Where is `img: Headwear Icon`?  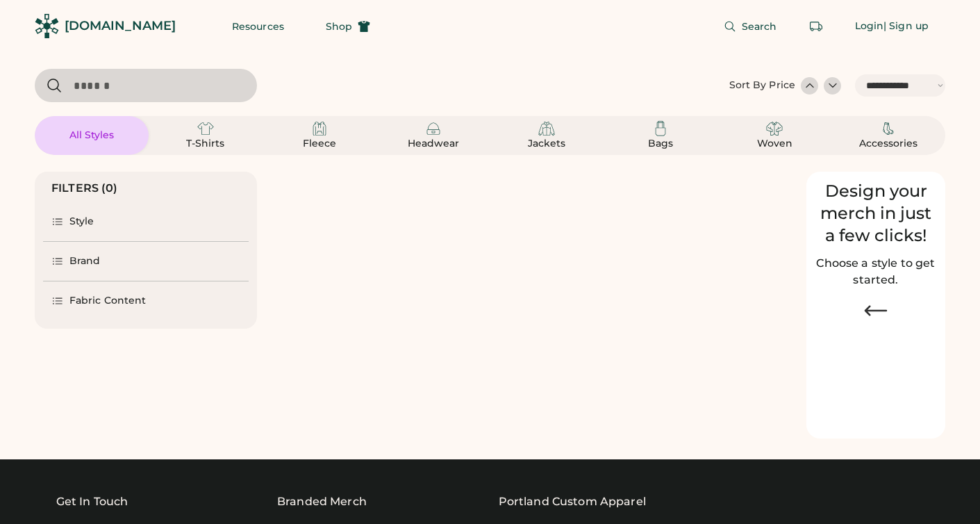 img: Headwear Icon is located at coordinates (433, 129).